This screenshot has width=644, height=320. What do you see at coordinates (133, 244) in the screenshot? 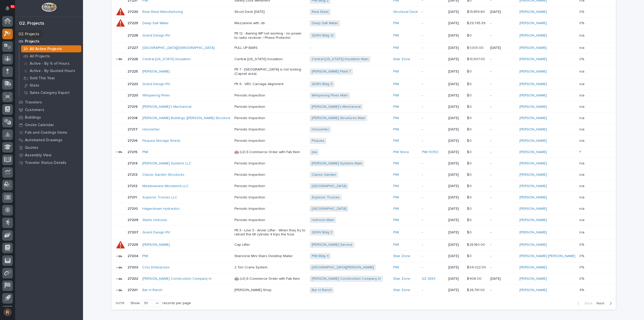
I see `p: 27205` at bounding box center [133, 244].